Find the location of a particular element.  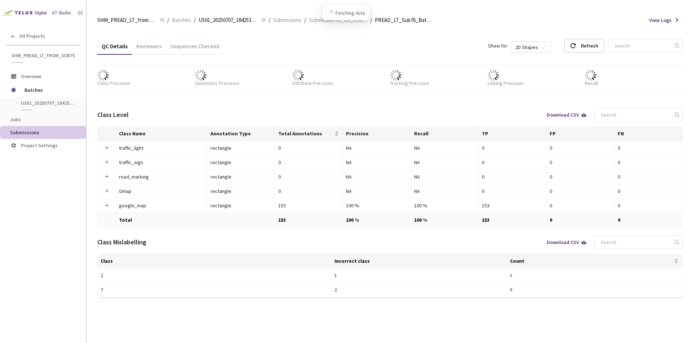

a: Batches is located at coordinates (181, 20).